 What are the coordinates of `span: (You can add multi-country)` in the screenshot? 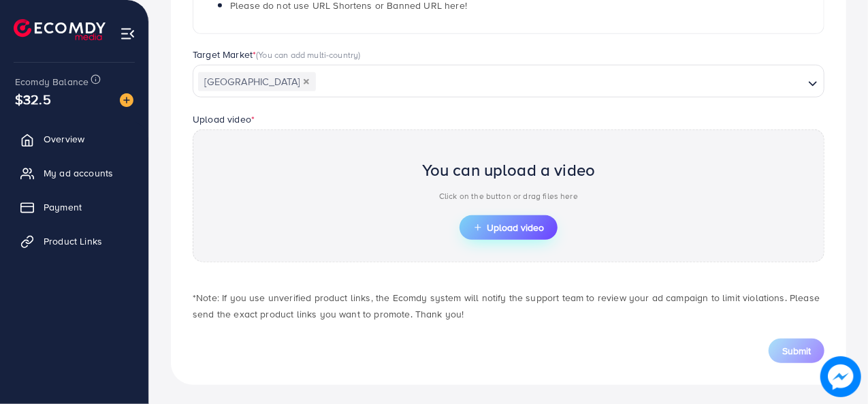 It's located at (307, 54).